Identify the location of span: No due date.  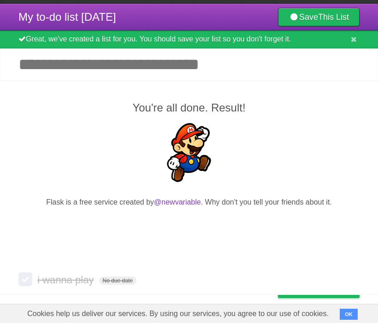
(118, 281).